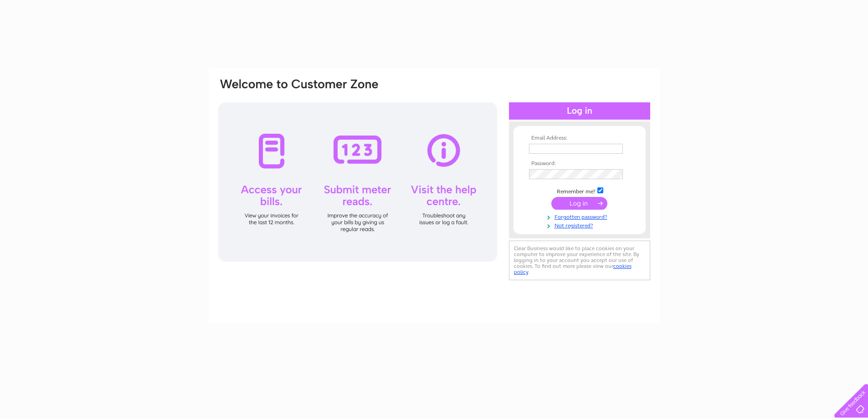  What do you see at coordinates (580, 216) in the screenshot?
I see `a: Forgotten password?` at bounding box center [580, 216].